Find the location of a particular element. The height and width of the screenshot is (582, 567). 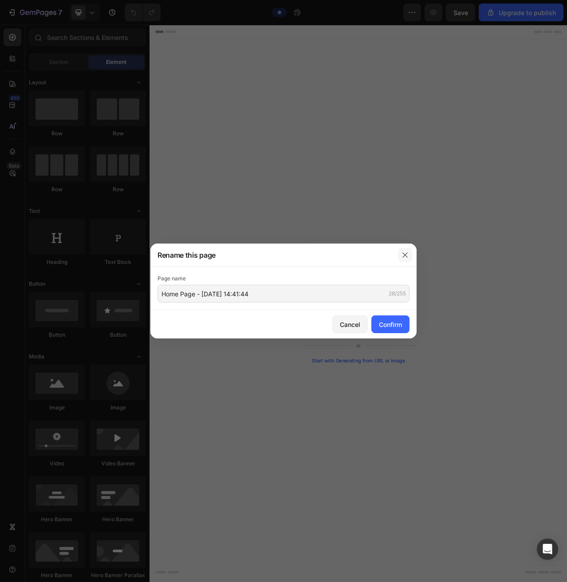

div: Start with Generating from URL or image is located at coordinates (266, 429).